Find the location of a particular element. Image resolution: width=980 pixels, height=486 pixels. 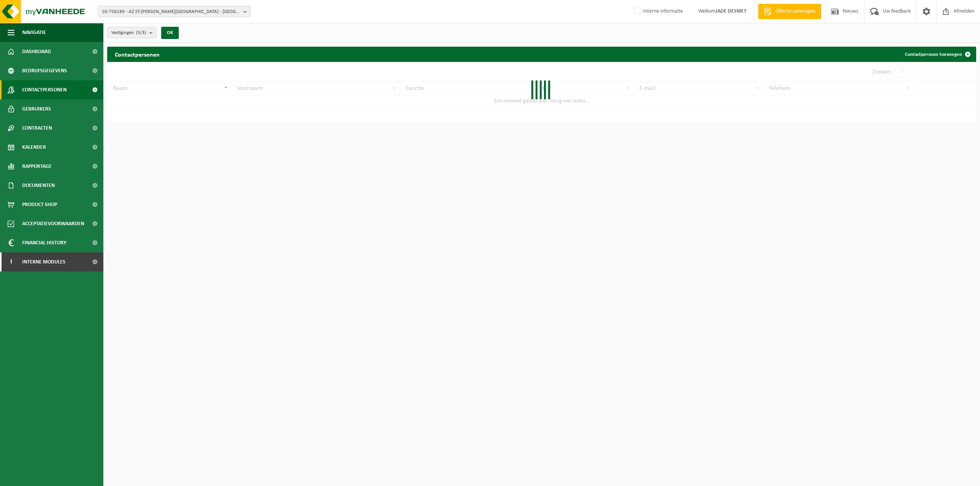

span: Navigatie is located at coordinates (34, 33).